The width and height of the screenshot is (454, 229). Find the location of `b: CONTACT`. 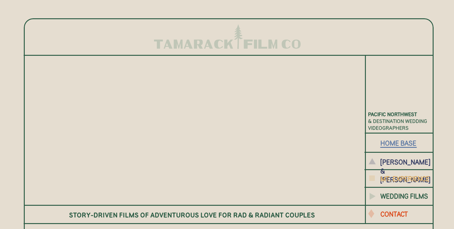

b: CONTACT is located at coordinates (394, 214).